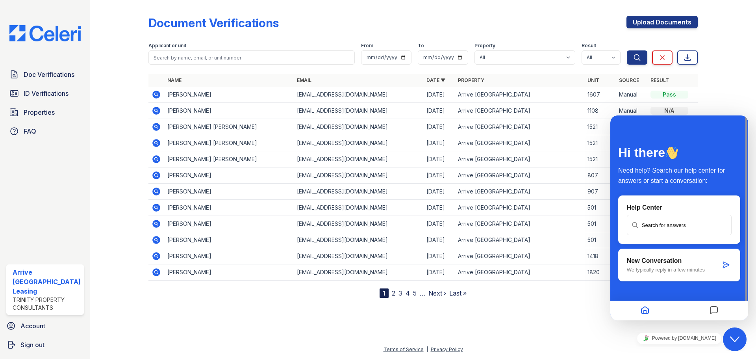  I want to click on span: Need help? Search our help center for answers or start a conversation:, so click(61, 60).